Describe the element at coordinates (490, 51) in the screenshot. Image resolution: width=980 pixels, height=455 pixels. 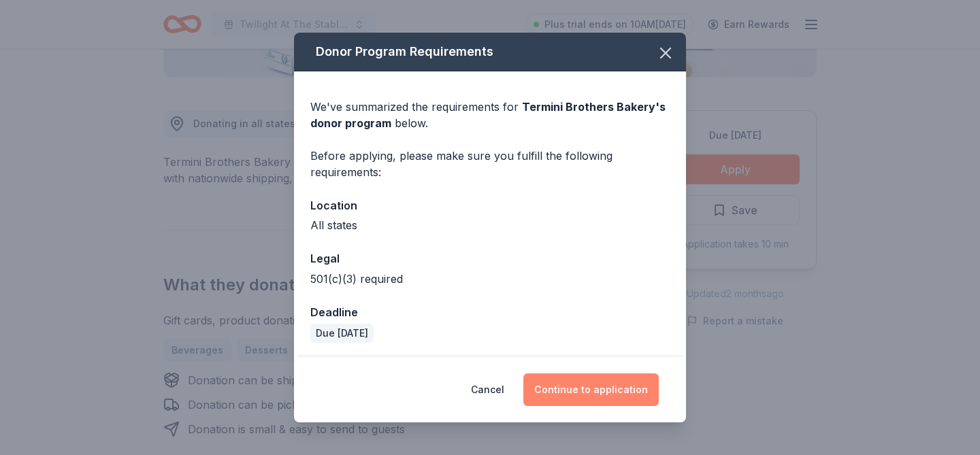
I see `div: Donor Program Requirements` at that location.